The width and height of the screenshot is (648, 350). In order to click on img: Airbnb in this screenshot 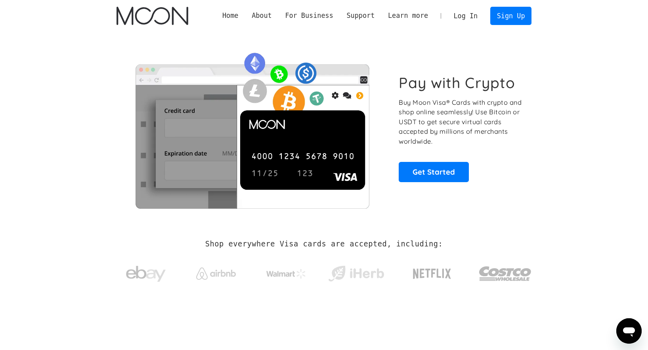, I will do `click(216, 273)`.